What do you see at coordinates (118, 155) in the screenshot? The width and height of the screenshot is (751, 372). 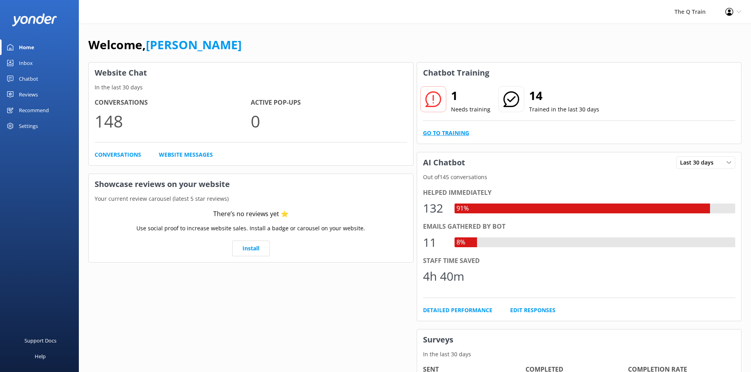 I see `a: Conversations` at bounding box center [118, 155].